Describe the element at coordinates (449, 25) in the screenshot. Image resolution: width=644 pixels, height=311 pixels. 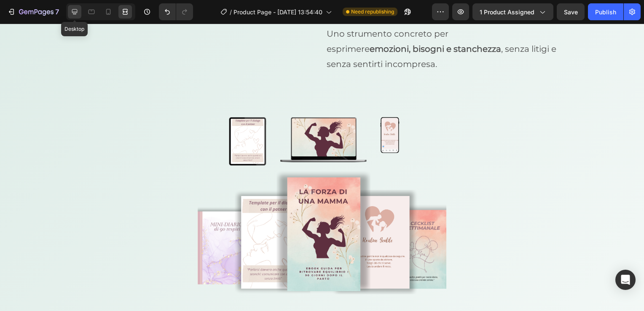
I see `p: Uno strumento concreto per esprimere , senza litigi e senza sentirti incompresa.` at that location.